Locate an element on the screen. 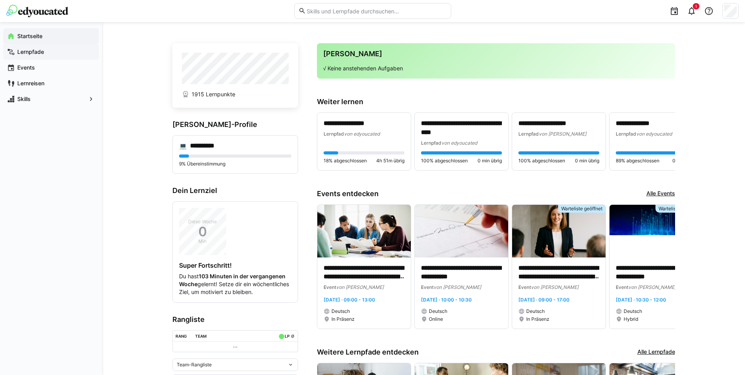 The width and height of the screenshot is (745, 375). h3: Dein Lernziel is located at coordinates (235, 191).